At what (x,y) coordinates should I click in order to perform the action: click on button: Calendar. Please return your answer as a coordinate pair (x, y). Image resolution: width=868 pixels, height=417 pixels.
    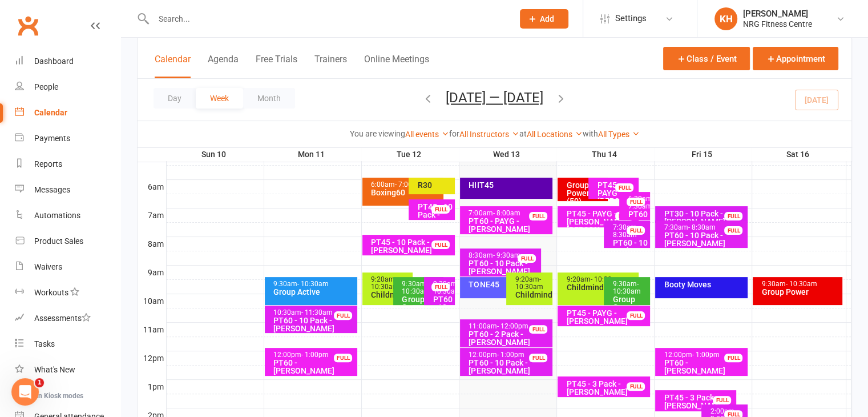
    Looking at the image, I should click on (173, 65).